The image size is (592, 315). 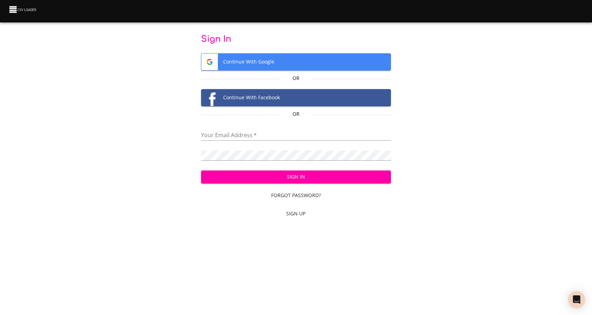 What do you see at coordinates (296, 97) in the screenshot?
I see `span: Continue With Facebook` at bounding box center [296, 97].